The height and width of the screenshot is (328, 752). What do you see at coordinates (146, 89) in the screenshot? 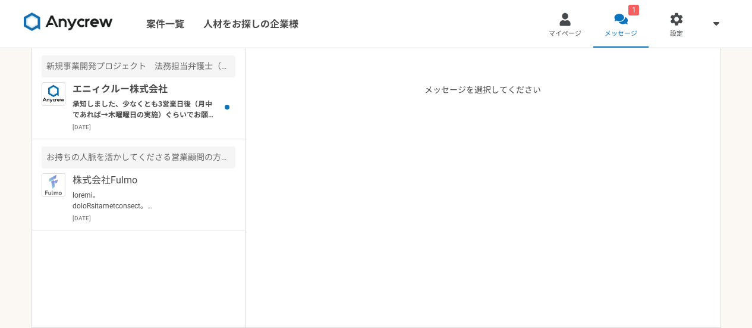
I see `p: エニィクルー株式会社` at bounding box center [146, 89].